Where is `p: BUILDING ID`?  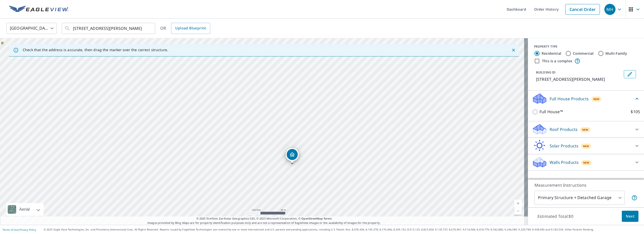
p: BUILDING ID is located at coordinates (546, 72).